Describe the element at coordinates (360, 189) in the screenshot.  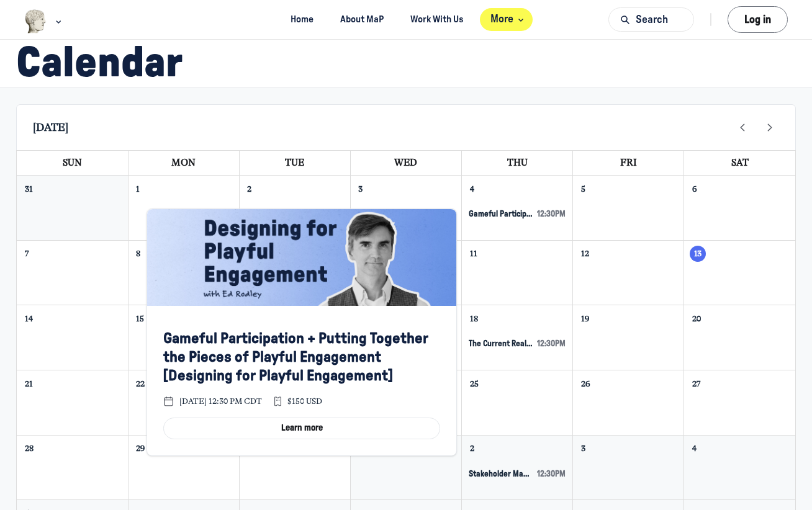
I see `a: September 3, 2025` at that location.